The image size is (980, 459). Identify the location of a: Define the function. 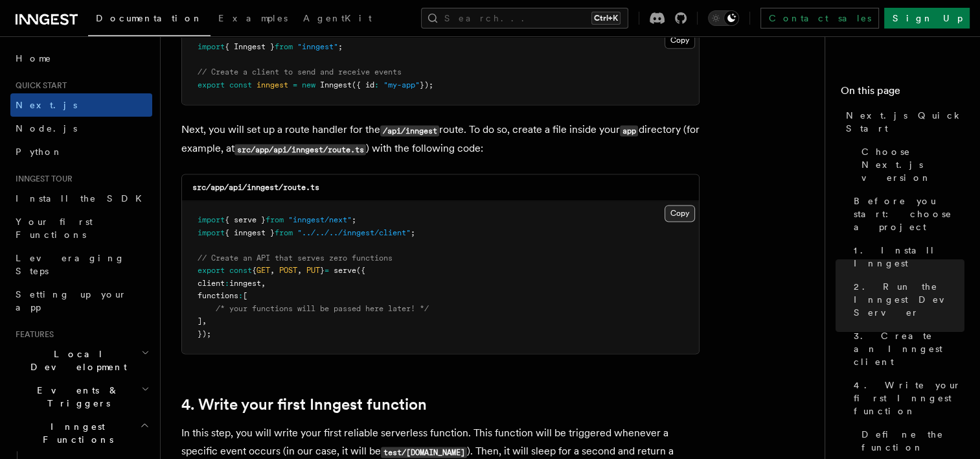
(911, 441).